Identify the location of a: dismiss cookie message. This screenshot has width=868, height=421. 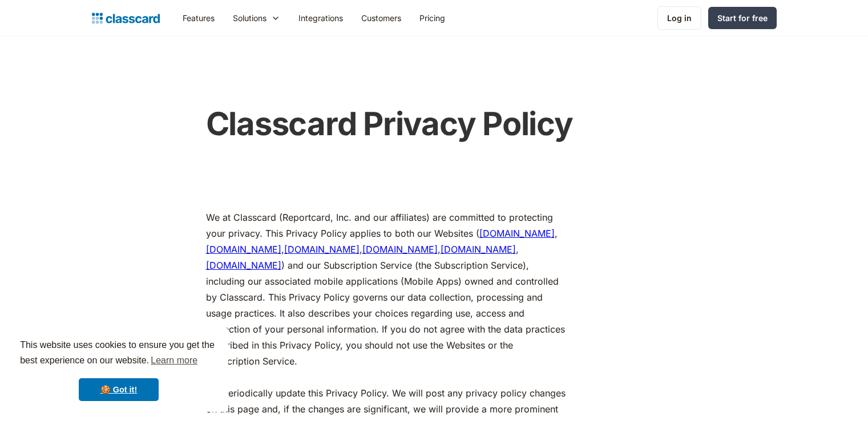
(119, 389).